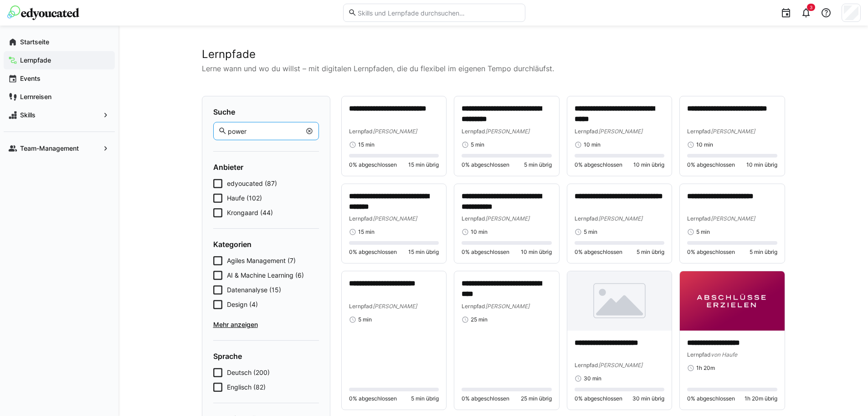 This screenshot has width=868, height=416. I want to click on h4: Kategorien, so click(266, 244).